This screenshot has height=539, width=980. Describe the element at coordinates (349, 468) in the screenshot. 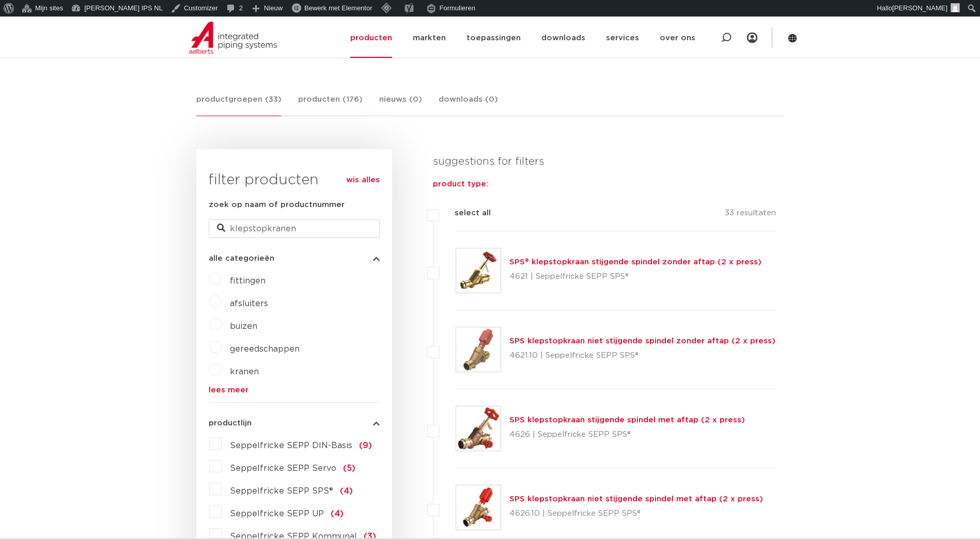

I see `span: (5)` at that location.